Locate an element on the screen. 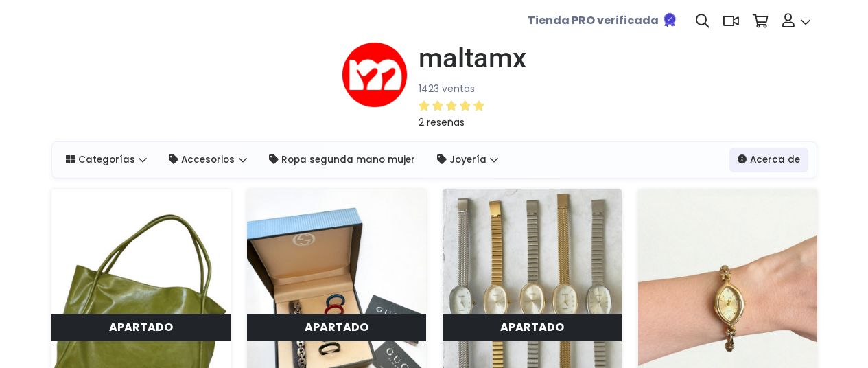  img: Tienda verificada is located at coordinates (669, 20).